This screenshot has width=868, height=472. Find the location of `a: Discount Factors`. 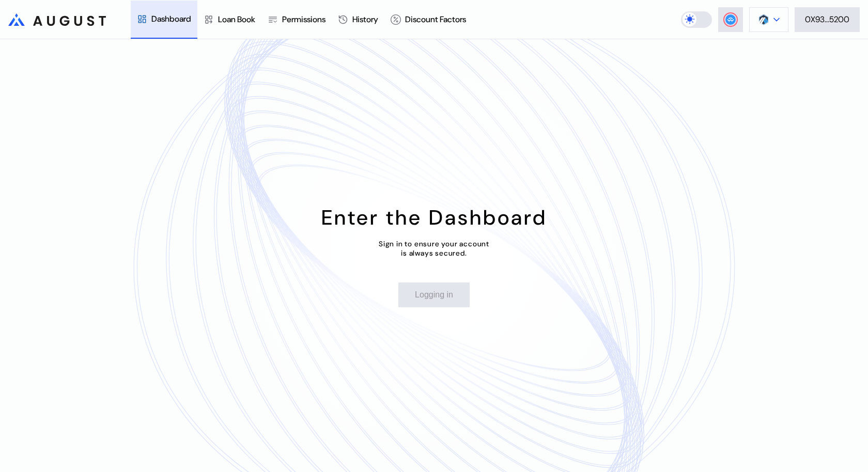

a: Discount Factors is located at coordinates (428, 19).